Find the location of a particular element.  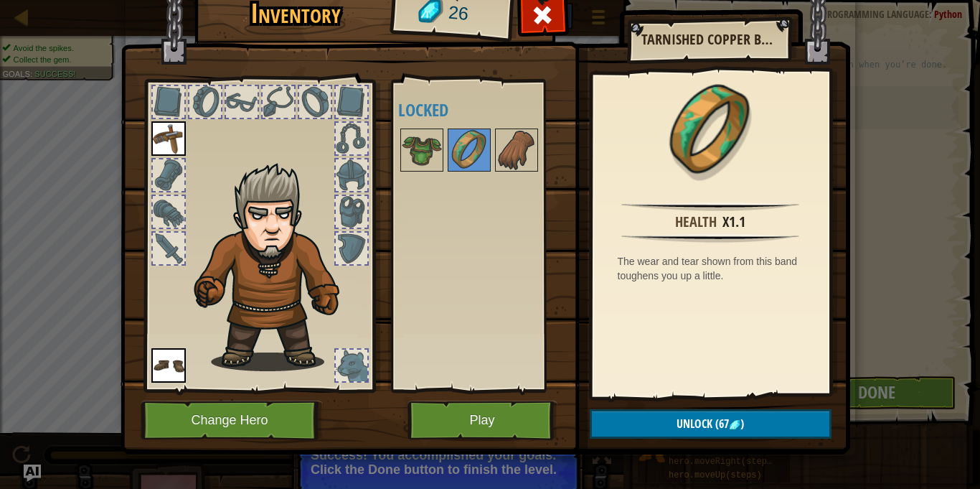

span: (67 is located at coordinates (720, 424).